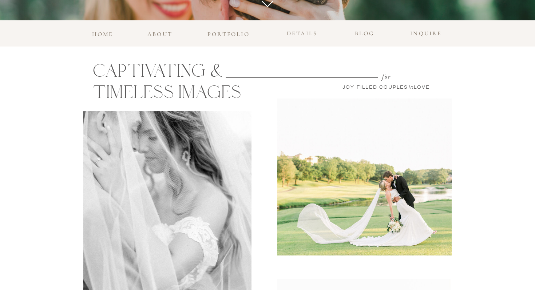 This screenshot has height=290, width=535. I want to click on h3: about, so click(160, 34).